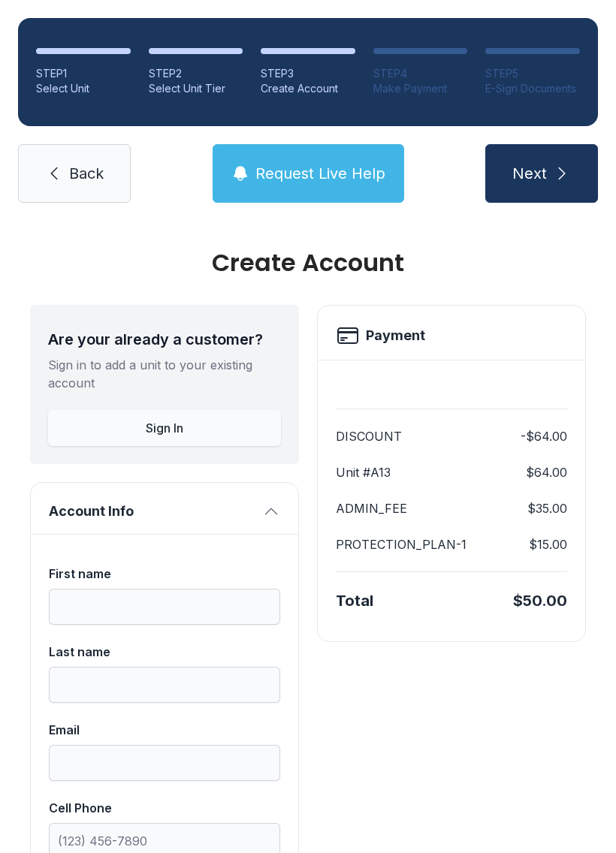  Describe the element at coordinates (530, 174) in the screenshot. I see `span: Next` at that location.